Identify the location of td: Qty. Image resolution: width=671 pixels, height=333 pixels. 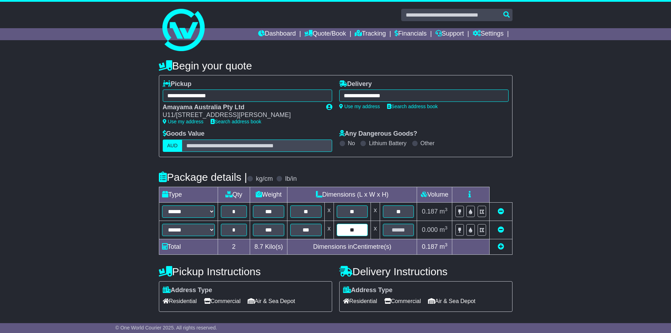
(234, 195).